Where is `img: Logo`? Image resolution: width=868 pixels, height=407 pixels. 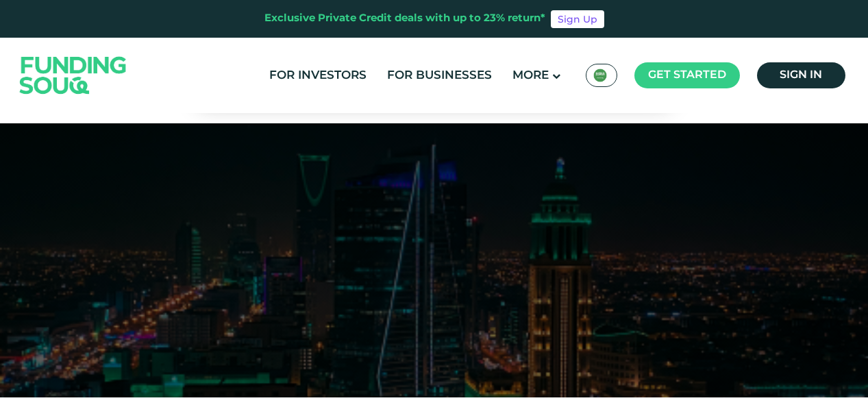 img: Logo is located at coordinates (73, 74).